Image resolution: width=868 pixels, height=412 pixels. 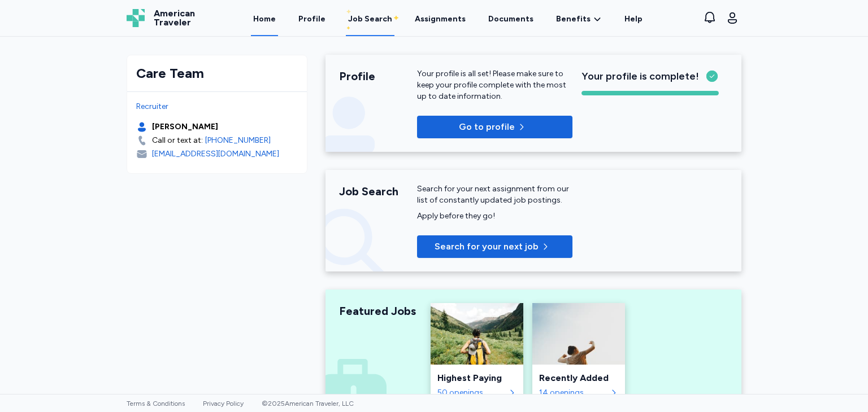 What do you see at coordinates (223, 404) in the screenshot?
I see `a: Privacy Policy` at bounding box center [223, 404].